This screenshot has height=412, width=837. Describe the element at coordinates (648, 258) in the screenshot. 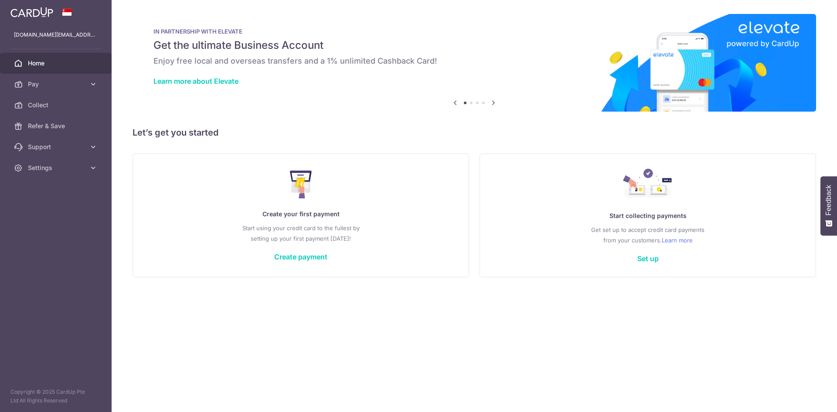

I see `a: Set up` at that location.